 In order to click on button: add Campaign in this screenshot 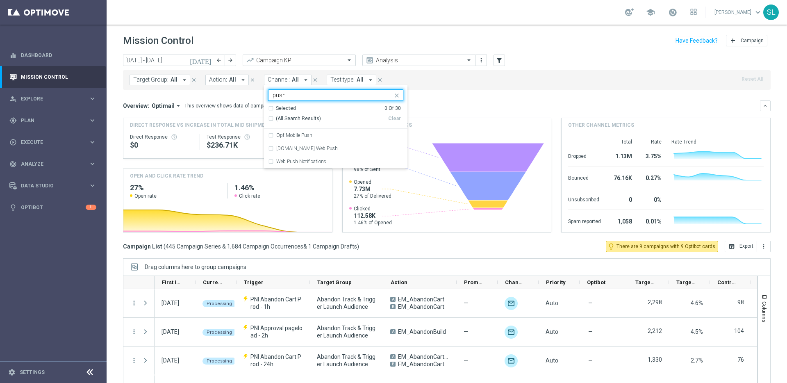, I will do `click(747, 41)`.